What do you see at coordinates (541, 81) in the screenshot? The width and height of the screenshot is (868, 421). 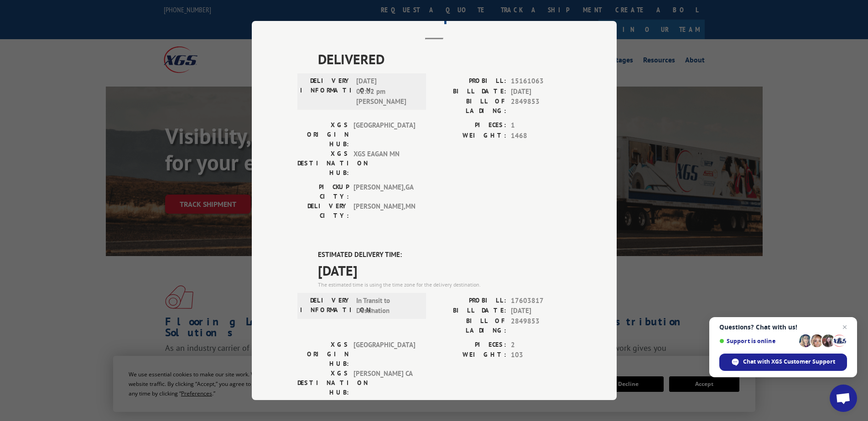 I see `span: 15161063` at bounding box center [541, 81].